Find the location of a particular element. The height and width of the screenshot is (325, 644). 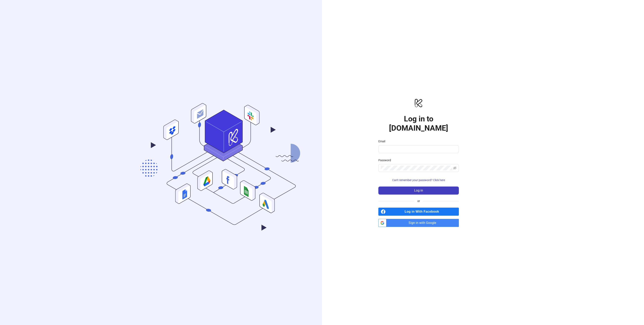

span: eye-invisible is located at coordinates (455, 168).